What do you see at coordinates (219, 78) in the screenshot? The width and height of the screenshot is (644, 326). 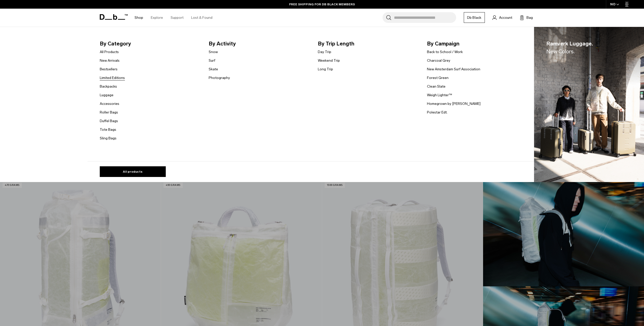 I see `a: Photography` at bounding box center [219, 78].